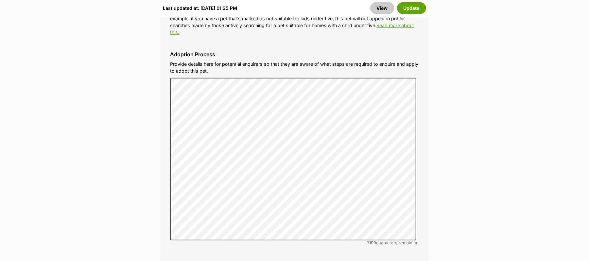  I want to click on button: Update, so click(411, 8).